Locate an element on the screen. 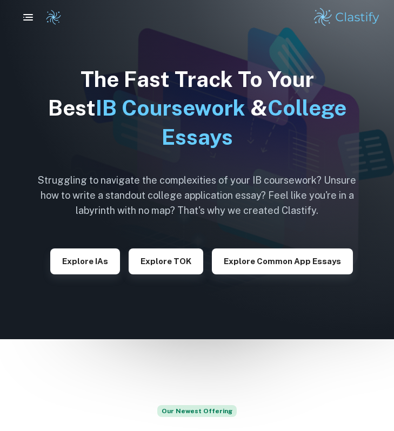 This screenshot has width=394, height=431. a: Explore TOK is located at coordinates (166, 260).